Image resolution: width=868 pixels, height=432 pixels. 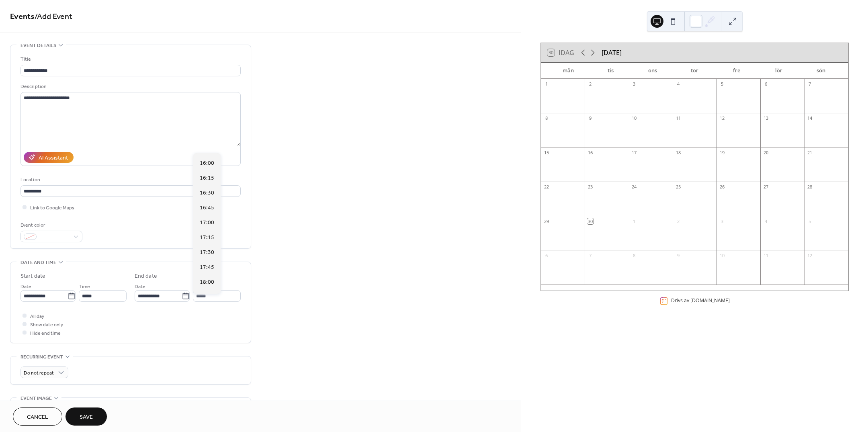 I want to click on button: Cancel, so click(x=37, y=416).